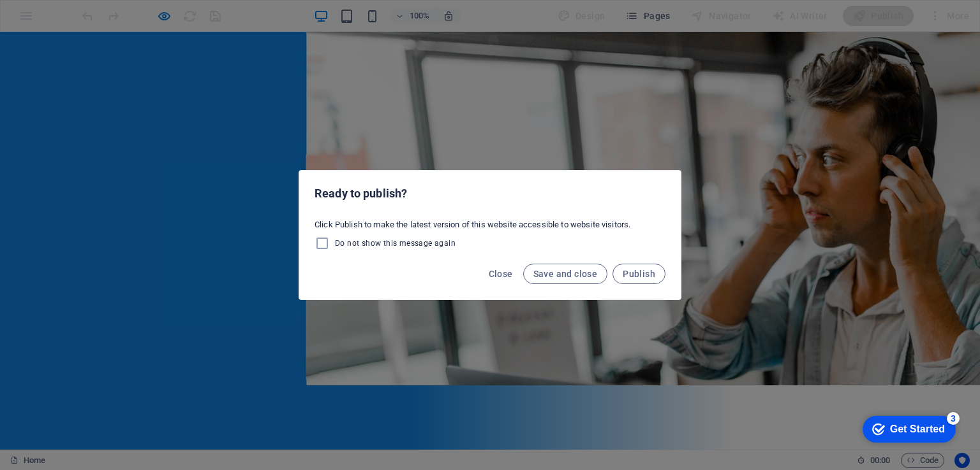 The image size is (980, 470). What do you see at coordinates (490, 235) in the screenshot?
I see `div: Click Publish to make the latest version of this website accessible to website visitors.` at bounding box center [490, 235].